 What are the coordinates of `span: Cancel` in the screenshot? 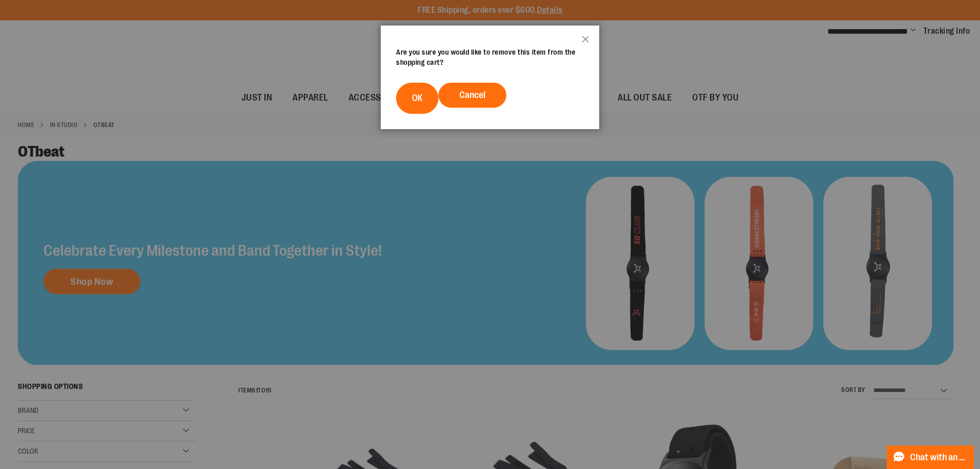 It's located at (472, 95).